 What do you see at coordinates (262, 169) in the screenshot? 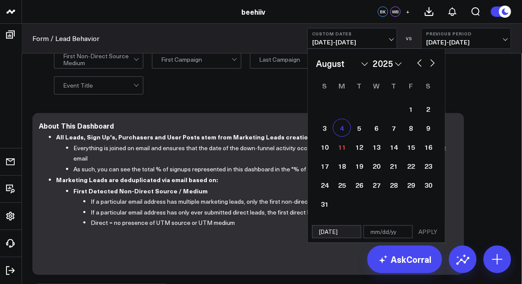
I see `li: As such, you can see the total % of signups represented in this dashboard in the "% of Total Sign...` at bounding box center [262, 169].